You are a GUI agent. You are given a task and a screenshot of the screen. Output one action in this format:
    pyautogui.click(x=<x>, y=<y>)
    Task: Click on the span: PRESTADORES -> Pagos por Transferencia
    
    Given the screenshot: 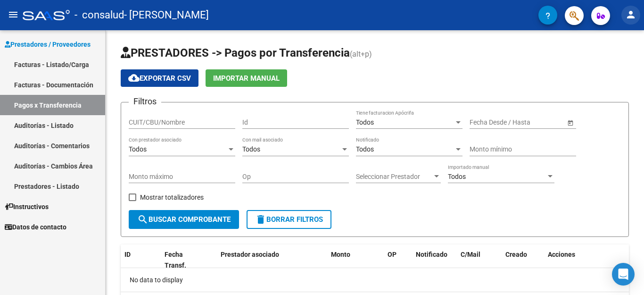 What is the action you would take?
    pyautogui.click(x=235, y=53)
    